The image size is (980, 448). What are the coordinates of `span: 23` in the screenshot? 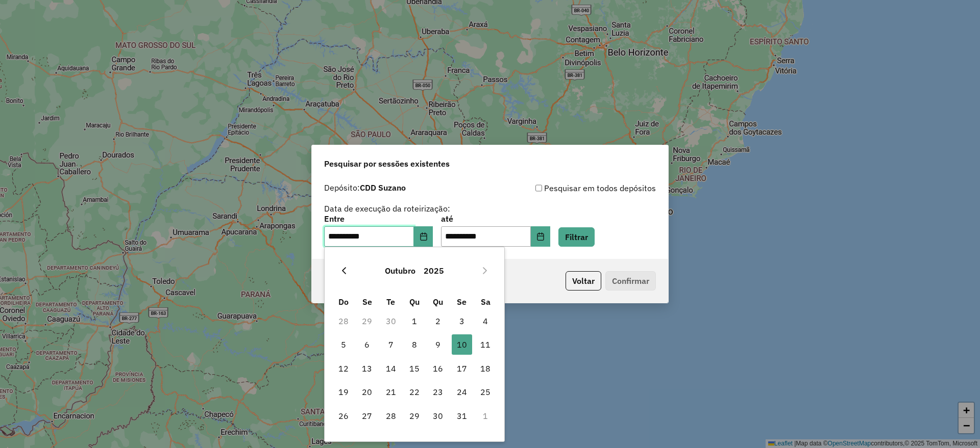 It's located at (438, 392).